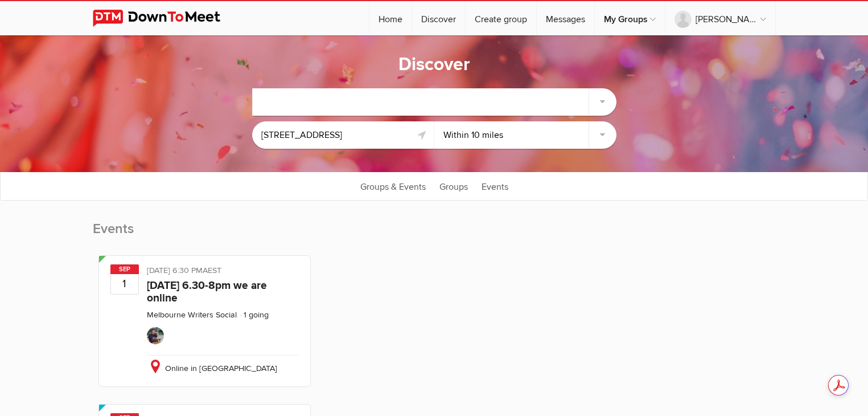 The image size is (868, 416). What do you see at coordinates (393, 185) in the screenshot?
I see `a: Groups & Events` at bounding box center [393, 185].